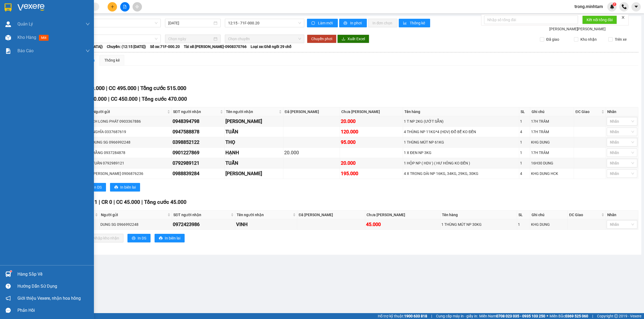 The image size is (644, 319). I want to click on span: In biên lai, so click(172, 238).